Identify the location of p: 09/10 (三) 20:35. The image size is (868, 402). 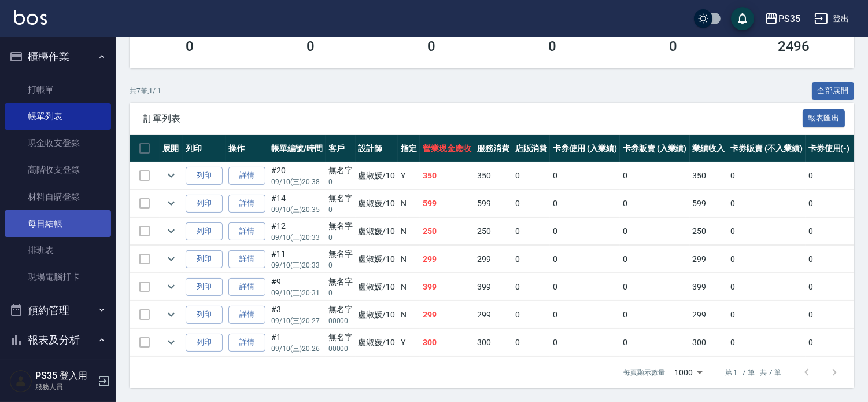
(297, 209).